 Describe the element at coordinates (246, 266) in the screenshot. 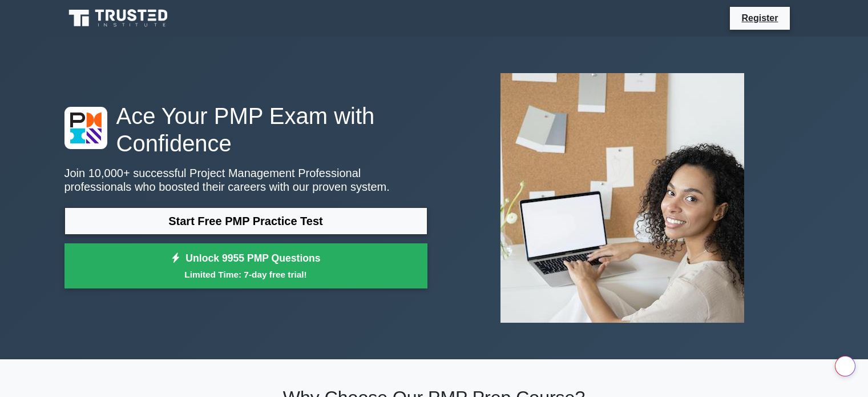

I see `a: Unlock 9955 PMP QuestionsLimited Time: 7-day free trial!` at that location.